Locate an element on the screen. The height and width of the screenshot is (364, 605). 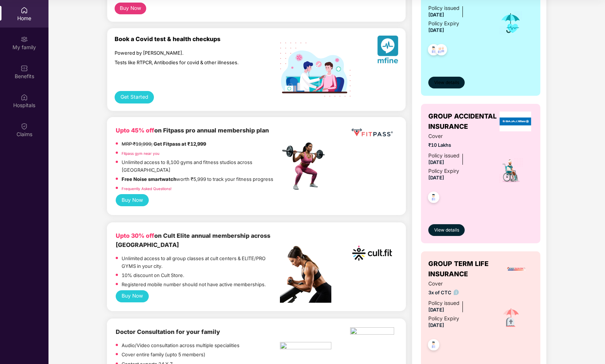
img: fpp.png is located at coordinates (306, 166).